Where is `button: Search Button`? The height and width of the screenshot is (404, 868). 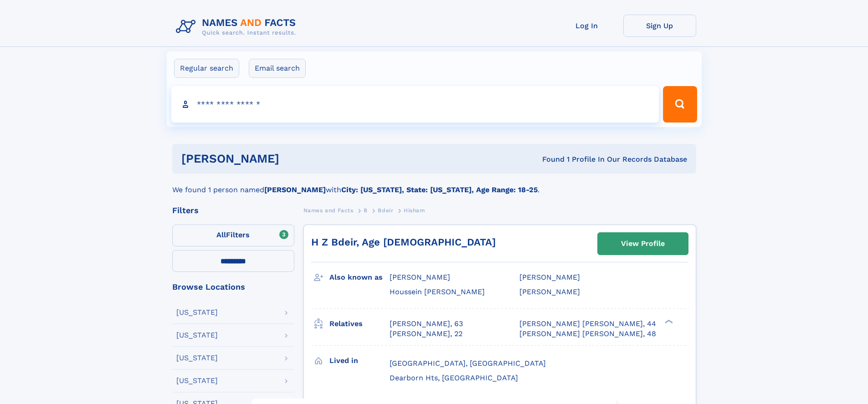
button: Search Button is located at coordinates (680, 104).